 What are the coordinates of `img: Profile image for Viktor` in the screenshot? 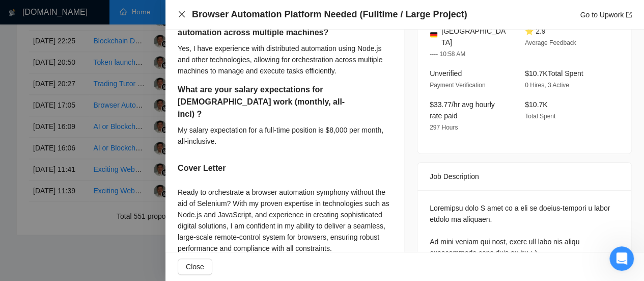 It's located at (119, 26).